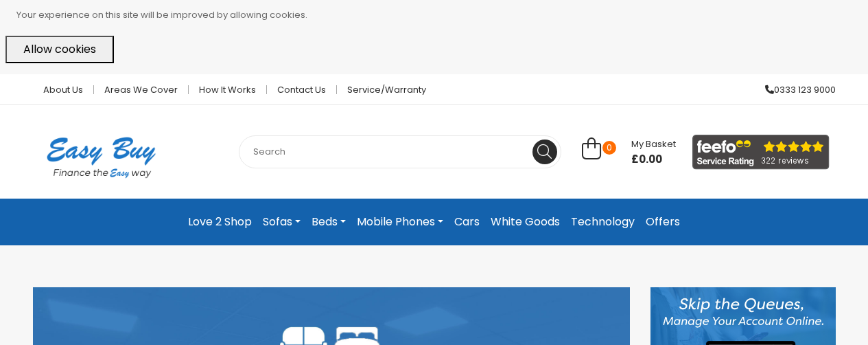 Image resolution: width=868 pixels, height=345 pixels. Describe the element at coordinates (219, 222) in the screenshot. I see `a: Love 2 Shop` at that location.